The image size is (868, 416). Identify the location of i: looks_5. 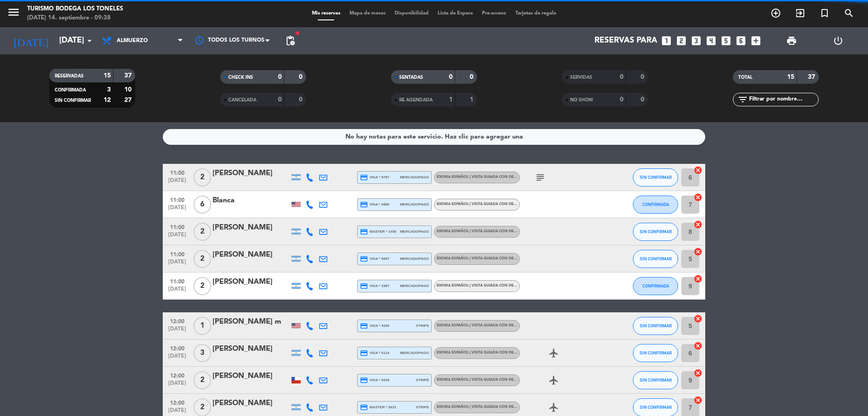
(726, 40).